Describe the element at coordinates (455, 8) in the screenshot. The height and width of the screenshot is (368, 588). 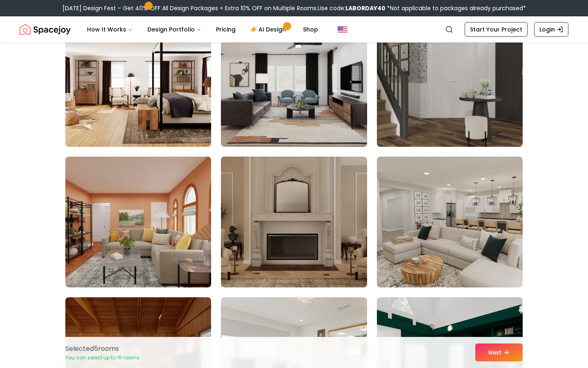
I see `span: *Not applicable to packages already purchased*` at that location.